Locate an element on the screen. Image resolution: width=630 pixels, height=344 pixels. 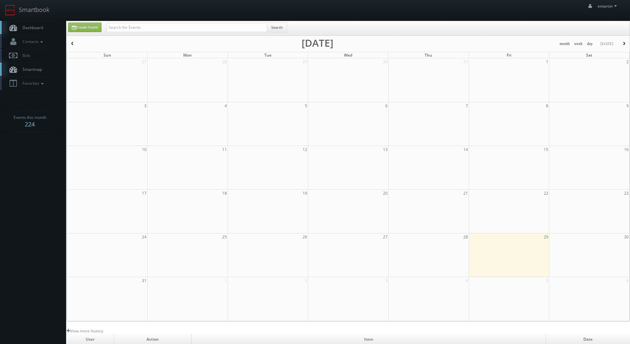
span: Contacts is located at coordinates (32, 41).